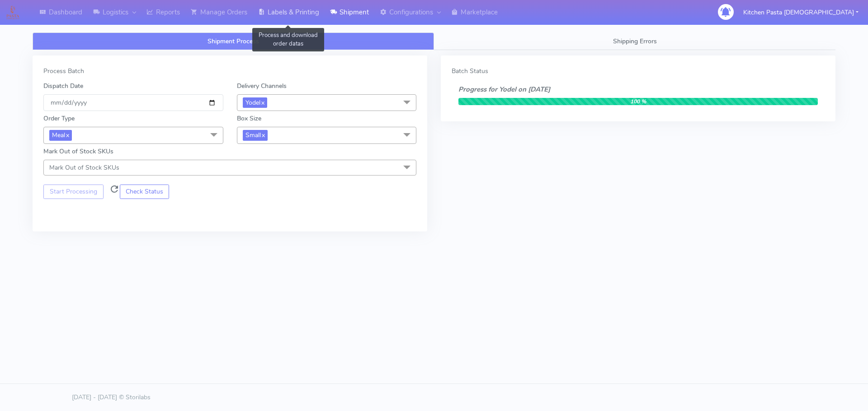 The height and width of the screenshot is (411, 868). What do you see at coordinates (73, 192) in the screenshot?
I see `button: Start Processing` at bounding box center [73, 192].